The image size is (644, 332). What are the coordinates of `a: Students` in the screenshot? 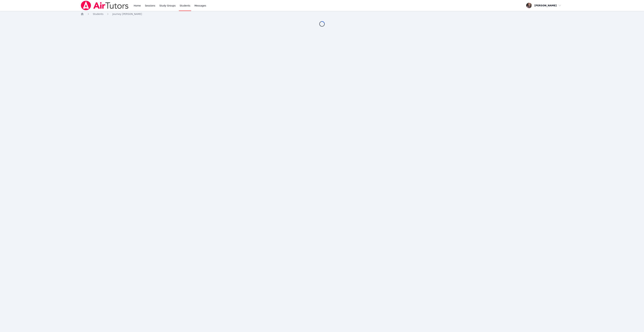 It's located at (98, 14).